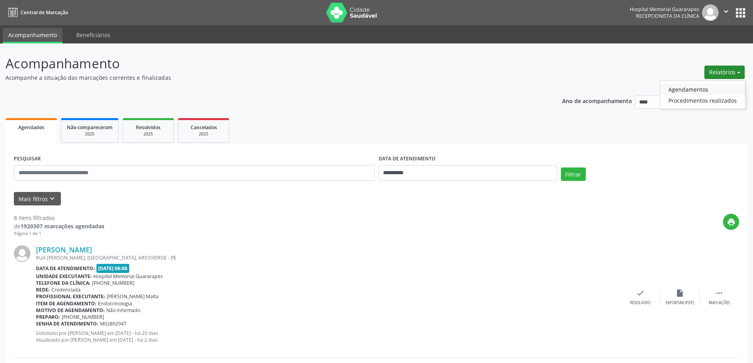 The width and height of the screenshot is (753, 363). Describe the element at coordinates (148, 127) in the screenshot. I see `span: Resolvidos` at that location.